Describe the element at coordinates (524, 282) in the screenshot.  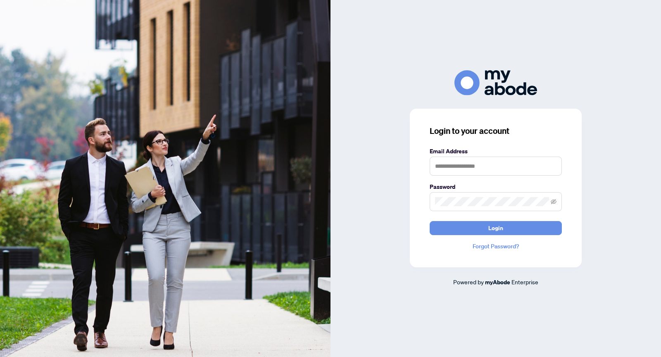
I see `span: Enterprise` at that location.